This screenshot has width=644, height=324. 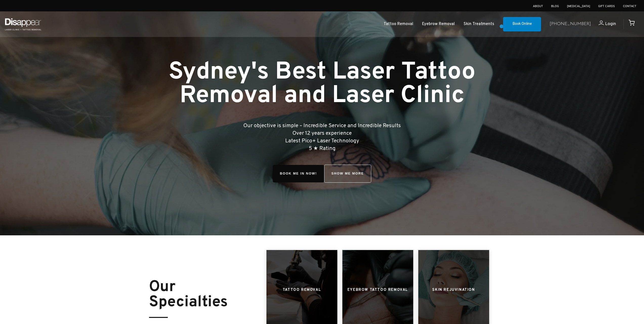 I want to click on a: Gift Cards, so click(x=606, y=6).